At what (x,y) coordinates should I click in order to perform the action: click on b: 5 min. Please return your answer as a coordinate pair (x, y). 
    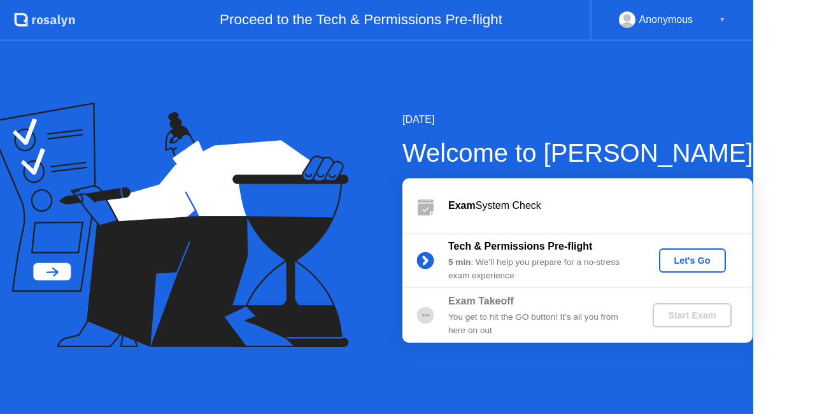
    Looking at the image, I should click on (460, 262).